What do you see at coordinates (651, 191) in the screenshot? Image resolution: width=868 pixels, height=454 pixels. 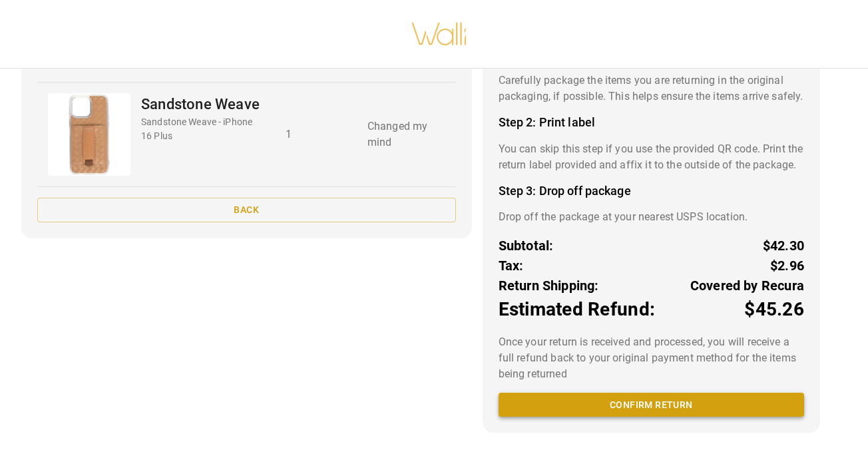 I see `h4: Step 3: Drop off package` at bounding box center [651, 191].